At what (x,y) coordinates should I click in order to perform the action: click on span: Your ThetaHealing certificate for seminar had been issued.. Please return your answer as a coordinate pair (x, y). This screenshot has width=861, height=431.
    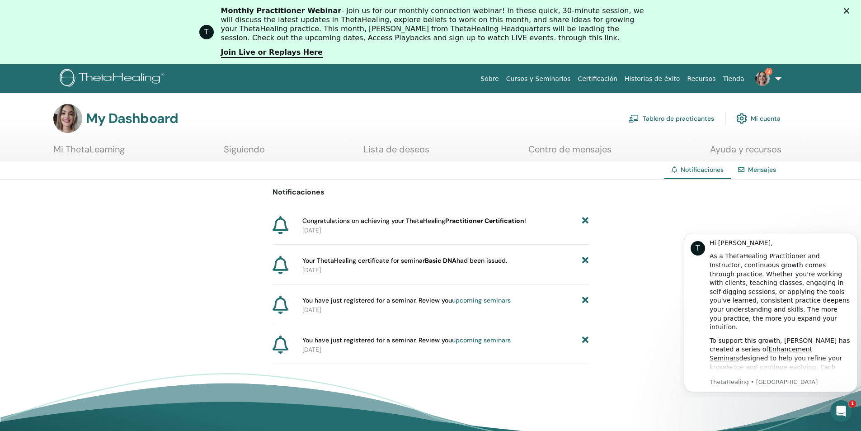
    Looking at the image, I should click on (405, 260).